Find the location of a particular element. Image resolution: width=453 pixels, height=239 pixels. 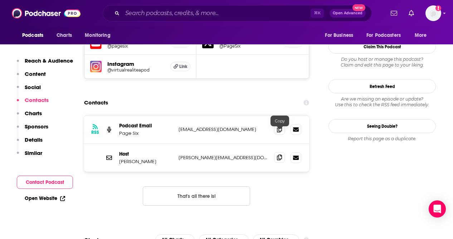

span: Charts is located at coordinates (64, 35).